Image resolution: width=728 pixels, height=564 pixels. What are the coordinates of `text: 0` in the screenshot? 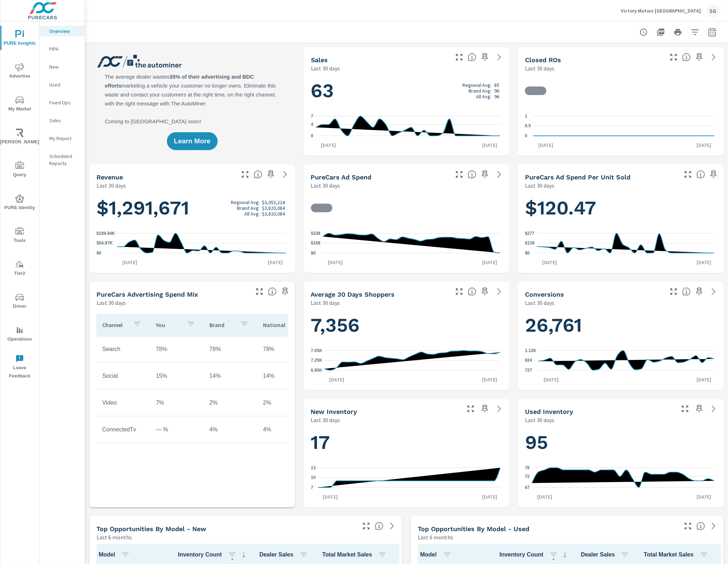 It's located at (312, 136).